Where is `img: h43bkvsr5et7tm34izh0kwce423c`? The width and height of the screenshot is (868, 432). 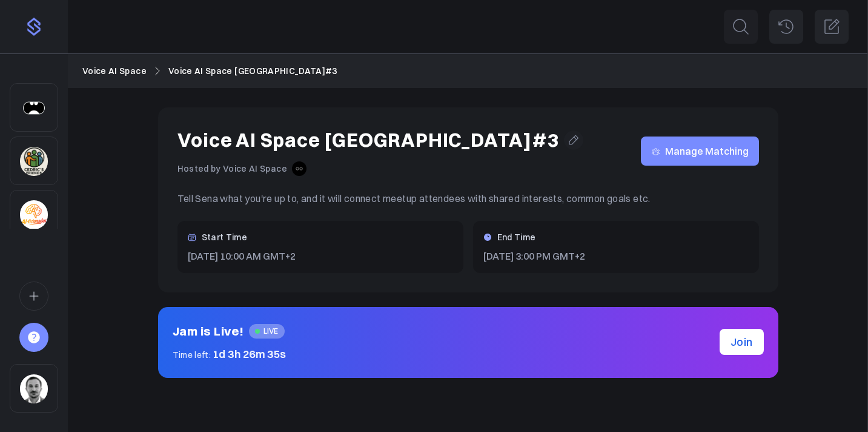
img: h43bkvsr5et7tm34izh0kwce423c is located at coordinates (34, 108).